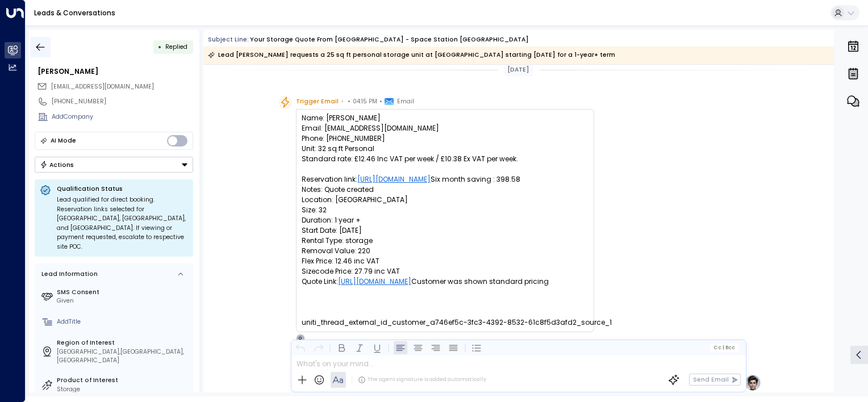  Describe the element at coordinates (123, 380) in the screenshot. I see `label: Product of Interest` at that location.